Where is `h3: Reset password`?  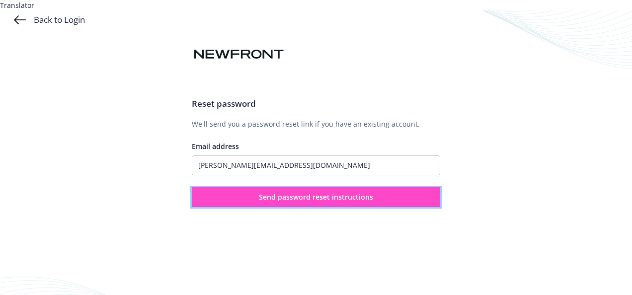
h3: Reset password is located at coordinates (316, 104).